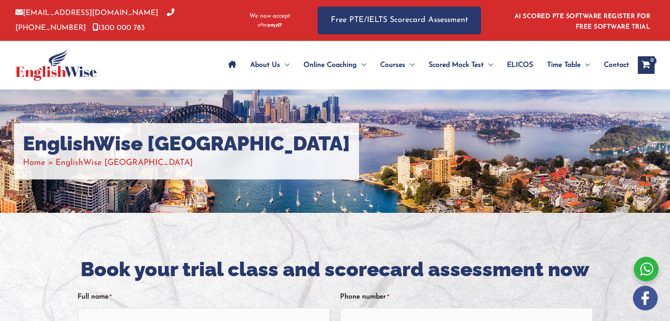  I want to click on nav: Breadcrumbs, so click(186, 163).